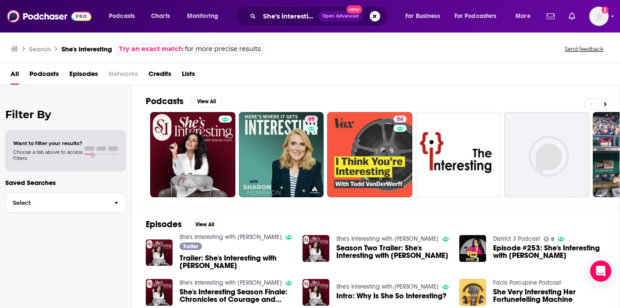 The width and height of the screenshot is (620, 308). What do you see at coordinates (223, 49) in the screenshot?
I see `span: for more precise results` at bounding box center [223, 49].